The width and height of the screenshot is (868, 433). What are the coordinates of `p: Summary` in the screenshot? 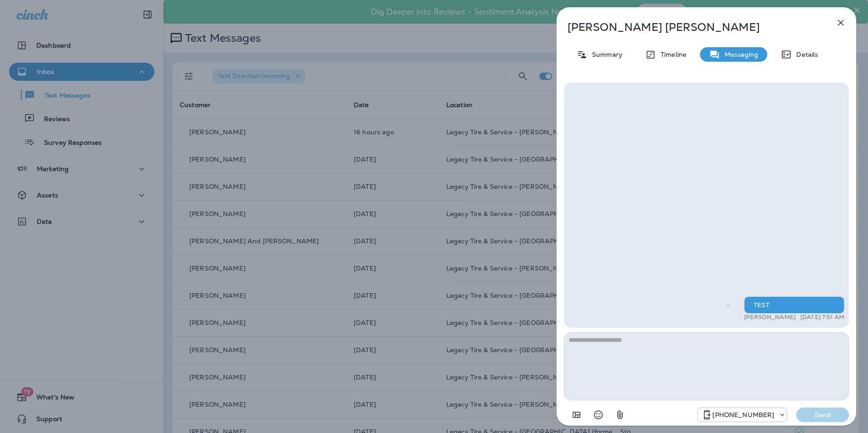 It's located at (605, 54).